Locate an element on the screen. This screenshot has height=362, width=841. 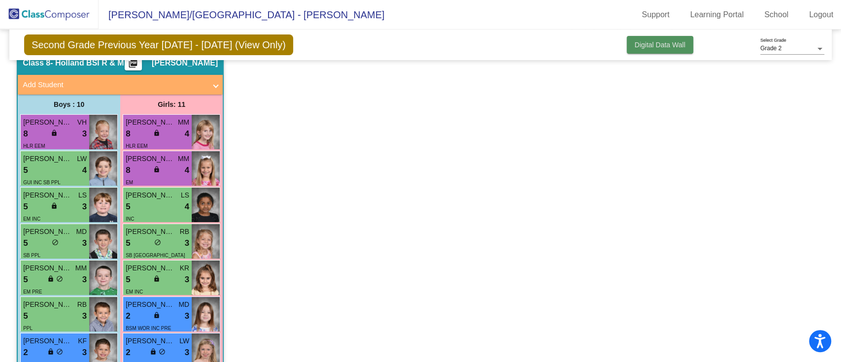
a: Support is located at coordinates (656, 15).